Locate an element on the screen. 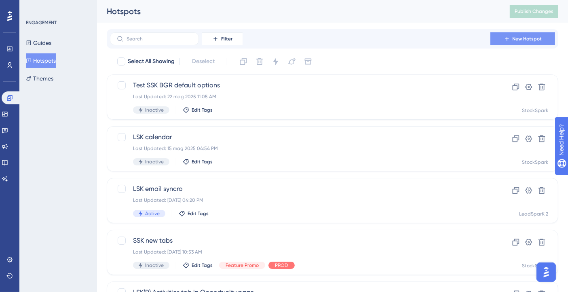  button: Deselect is located at coordinates (203, 61).